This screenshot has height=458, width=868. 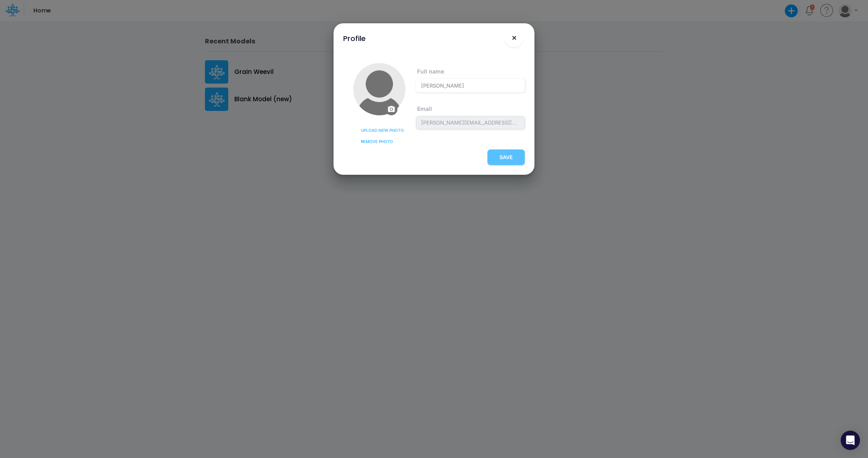 What do you see at coordinates (470, 108) in the screenshot?
I see `label: Email` at bounding box center [470, 108].